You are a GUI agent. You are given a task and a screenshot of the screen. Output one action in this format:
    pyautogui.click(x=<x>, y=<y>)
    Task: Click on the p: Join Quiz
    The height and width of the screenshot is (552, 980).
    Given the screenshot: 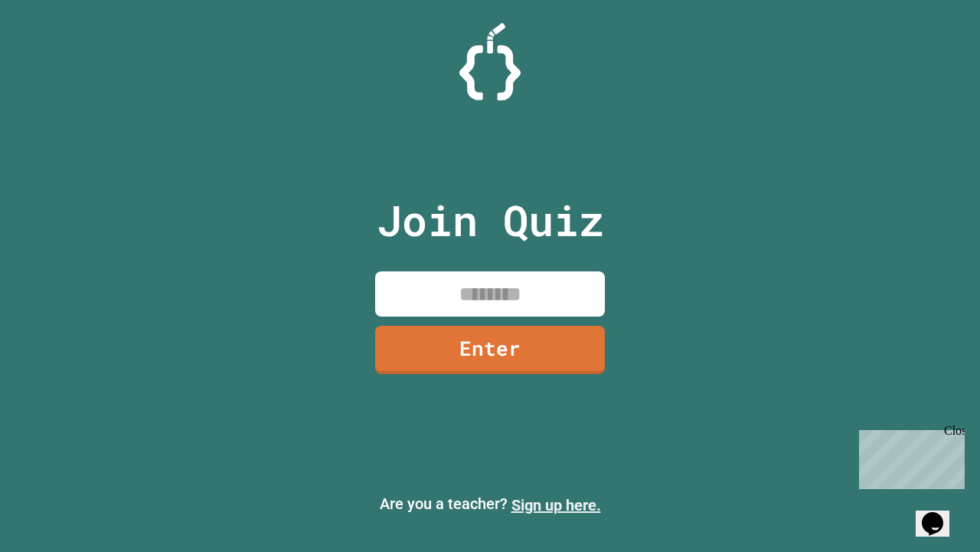 What is the action you would take?
    pyautogui.click(x=490, y=220)
    